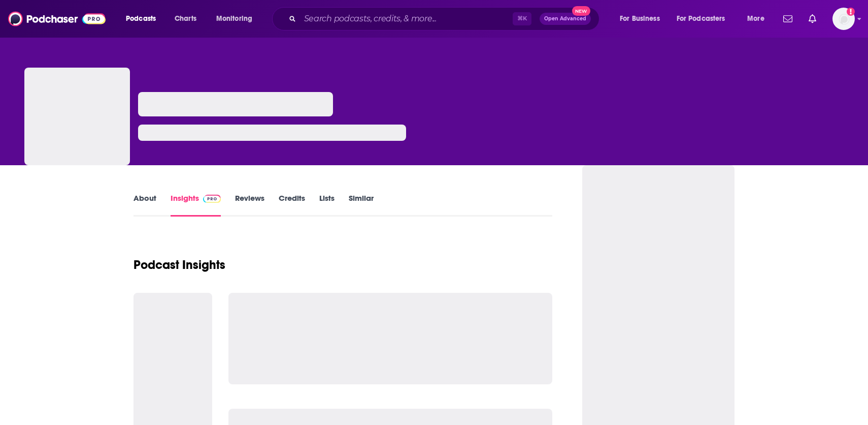 The width and height of the screenshot is (868, 425). What do you see at coordinates (844, 19) in the screenshot?
I see `button: Show profile menu` at bounding box center [844, 19].